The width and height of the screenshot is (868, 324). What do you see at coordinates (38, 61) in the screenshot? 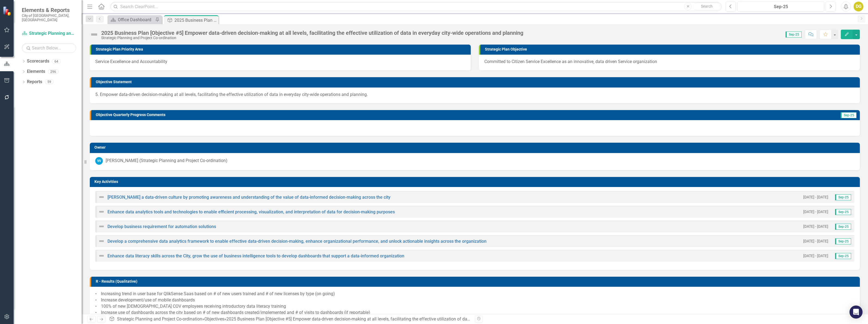
I see `a: Scorecards` at bounding box center [38, 61].